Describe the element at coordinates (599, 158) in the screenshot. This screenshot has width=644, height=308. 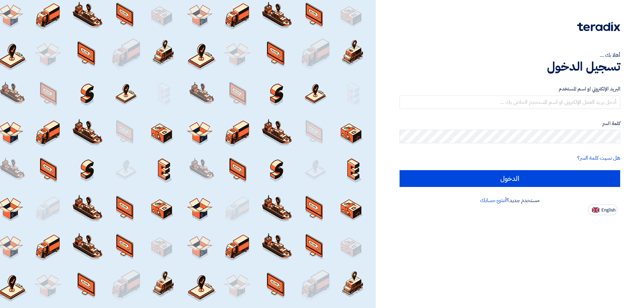
I see `a: هل نسيت كلمة السر؟` at that location.